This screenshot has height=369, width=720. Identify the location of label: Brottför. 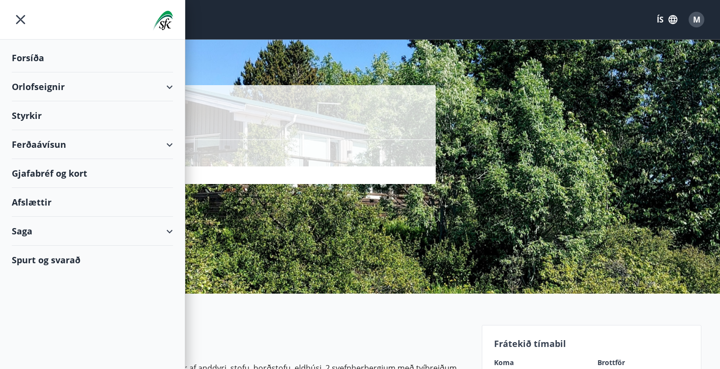
(643, 363).